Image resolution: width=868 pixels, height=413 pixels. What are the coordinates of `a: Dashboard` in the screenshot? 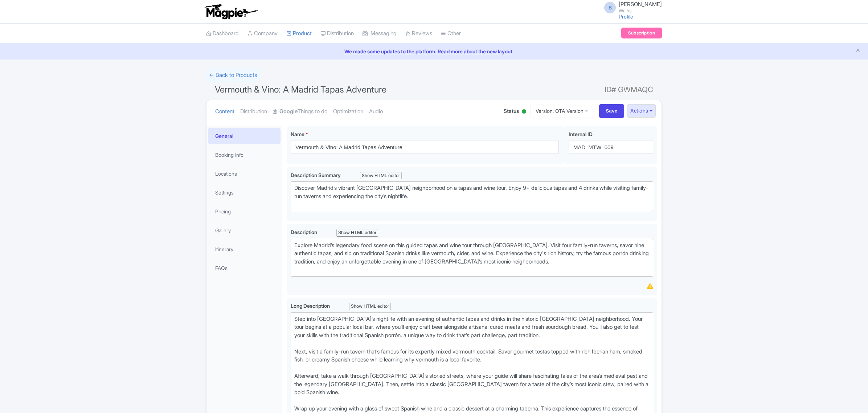 It's located at (223, 33).